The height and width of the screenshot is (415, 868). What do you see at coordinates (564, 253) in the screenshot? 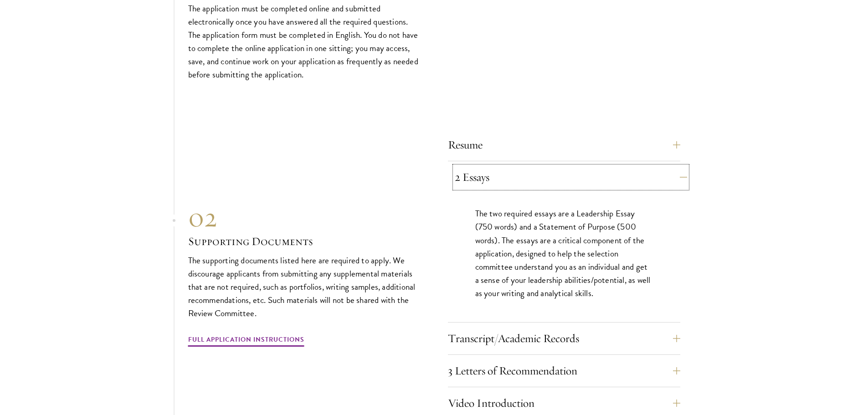
I see `p: The two required essays are a Leadership Essay (750 words) and a Statement of Purpose (500 words)...` at bounding box center [564, 253].